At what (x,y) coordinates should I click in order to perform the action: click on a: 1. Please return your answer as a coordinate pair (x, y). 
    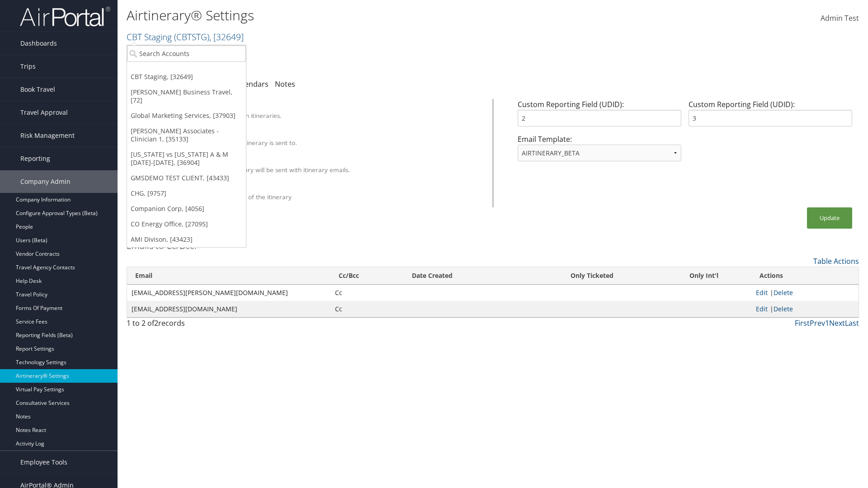
    Looking at the image, I should click on (827, 323).